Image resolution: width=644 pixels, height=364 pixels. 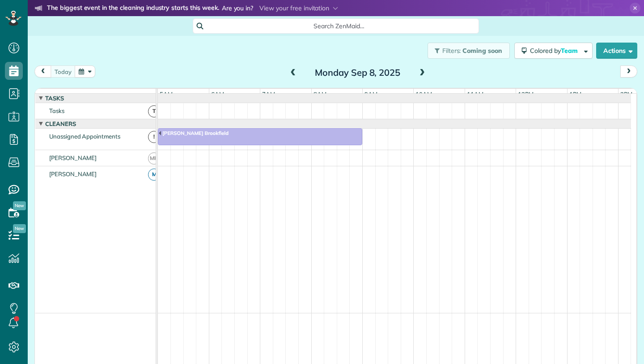 What do you see at coordinates (424, 94) in the screenshot?
I see `span: 10am` at bounding box center [424, 94].